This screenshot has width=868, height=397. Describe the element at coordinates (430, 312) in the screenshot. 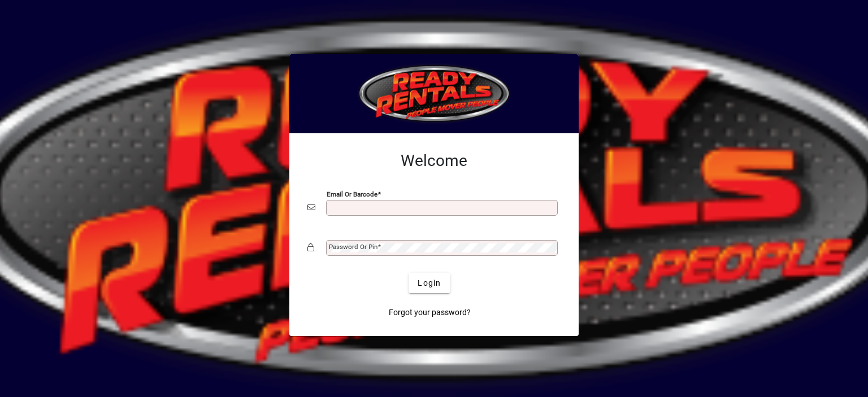

I see `a: Forgot your password?` at that location.